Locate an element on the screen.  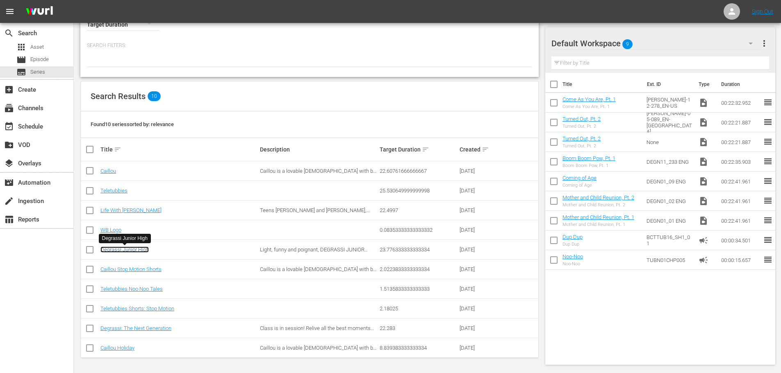
a: Teletubbies Noo Noo Tales is located at coordinates (132, 289).